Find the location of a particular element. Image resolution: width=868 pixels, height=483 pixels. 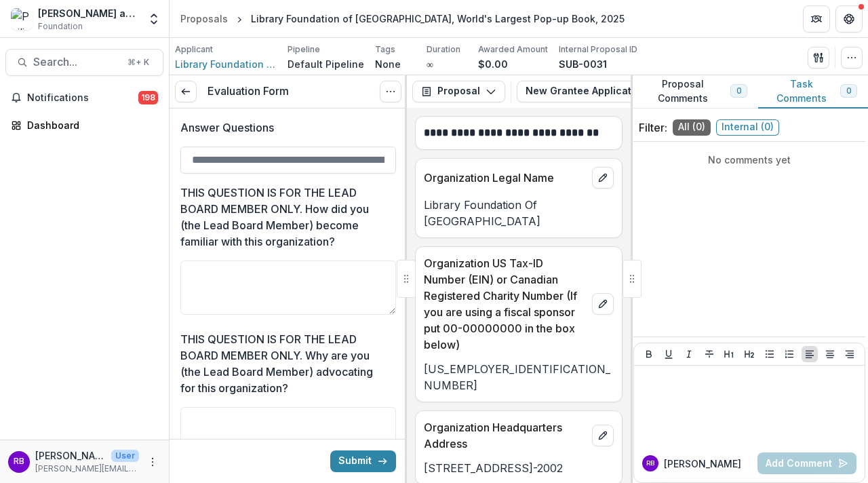

span: Internal ( 0 ) is located at coordinates (747, 128).